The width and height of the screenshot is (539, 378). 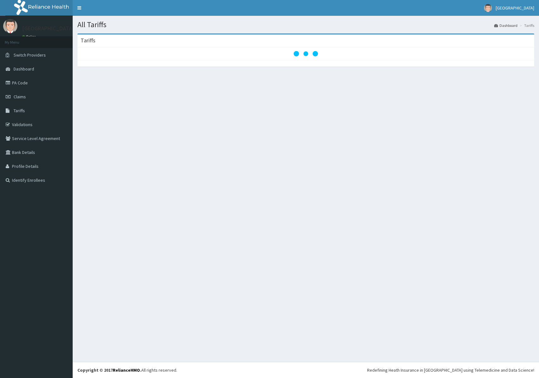 What do you see at coordinates (109, 370) in the screenshot?
I see `strong: Copyright © 2017 .` at bounding box center [109, 370].